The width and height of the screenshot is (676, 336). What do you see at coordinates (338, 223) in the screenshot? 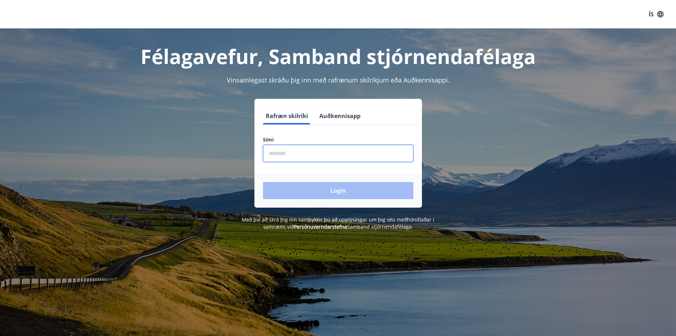
I see `span: Með því að skrá þig inn samþykkir þú að upplýsingar um þig séu meðhöndlaðar í samræmi við Samband...` at bounding box center [338, 223].